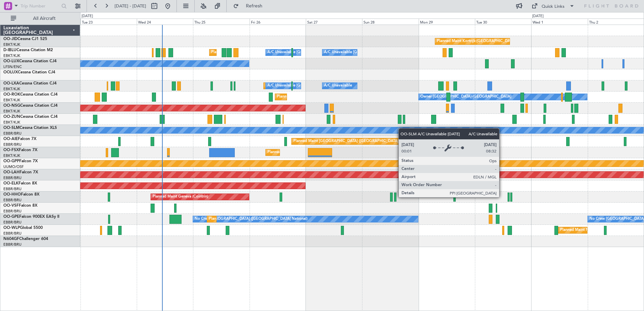 This screenshot has height=311, width=644. What do you see at coordinates (585, 230) in the screenshot?
I see `div: Planned Maint Milan (Linate)` at bounding box center [585, 230].